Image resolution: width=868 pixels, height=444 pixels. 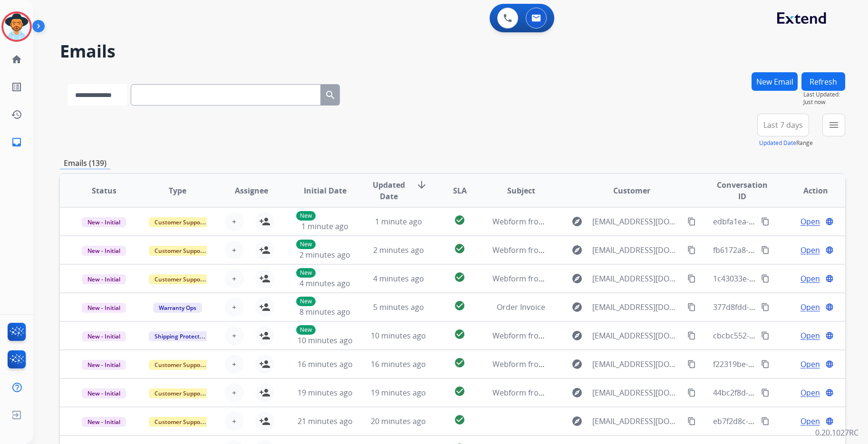 What do you see at coordinates (178, 308) in the screenshot?
I see `span: Warranty Ops` at bounding box center [178, 308].